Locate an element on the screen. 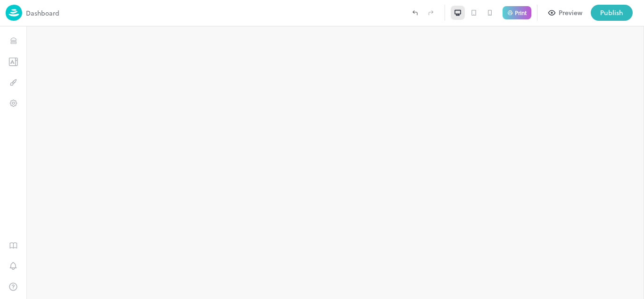 The width and height of the screenshot is (644, 299). label: Undo (Ctrl + Z) is located at coordinates (414, 13).